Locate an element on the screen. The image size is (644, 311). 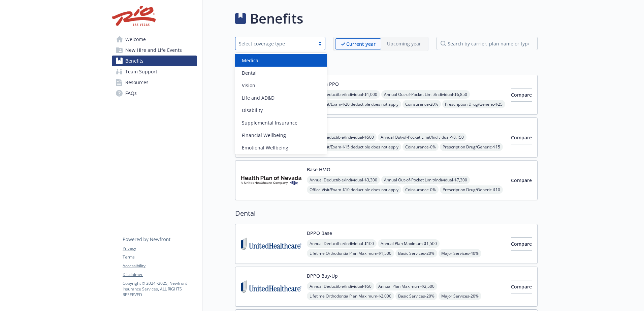
a: FAQs is located at coordinates (154, 93).